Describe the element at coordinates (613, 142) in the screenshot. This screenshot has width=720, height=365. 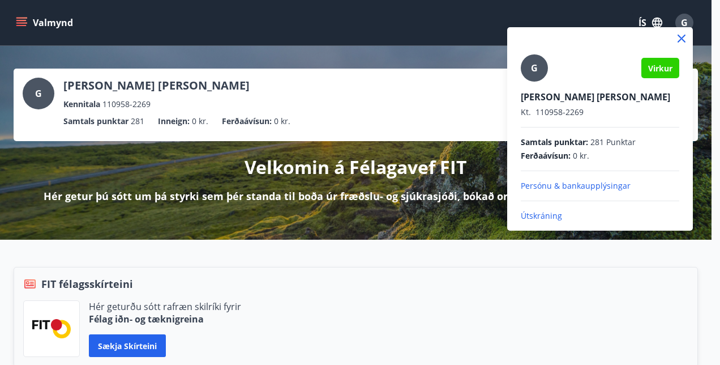
I see `span: 281 Punktar` at that location.